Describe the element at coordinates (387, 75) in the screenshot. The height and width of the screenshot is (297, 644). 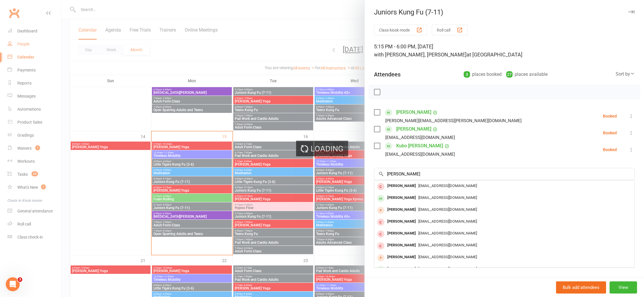
I see `div: Attendees` at that location.